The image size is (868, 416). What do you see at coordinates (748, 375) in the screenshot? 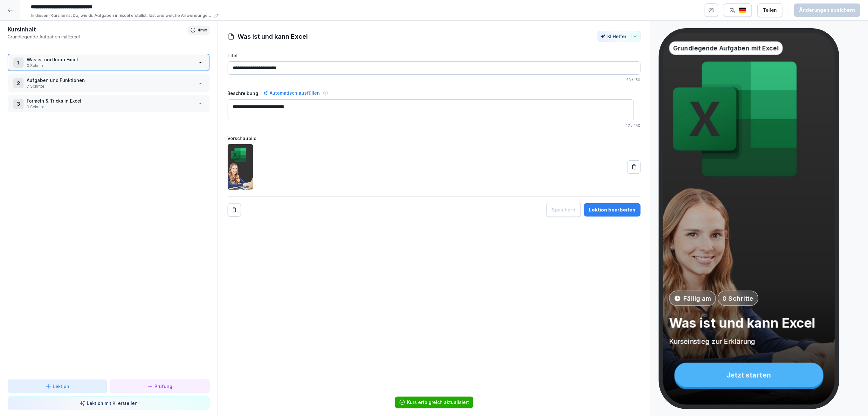
I see `div: Jetzt starten` at bounding box center [748, 375].